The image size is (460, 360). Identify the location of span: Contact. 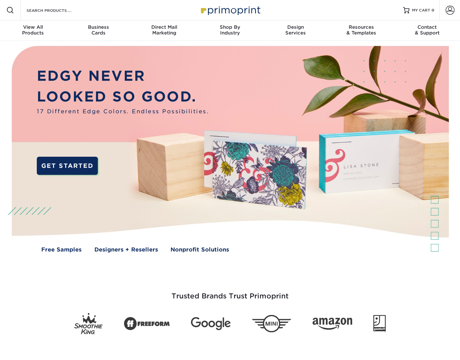
(427, 27).